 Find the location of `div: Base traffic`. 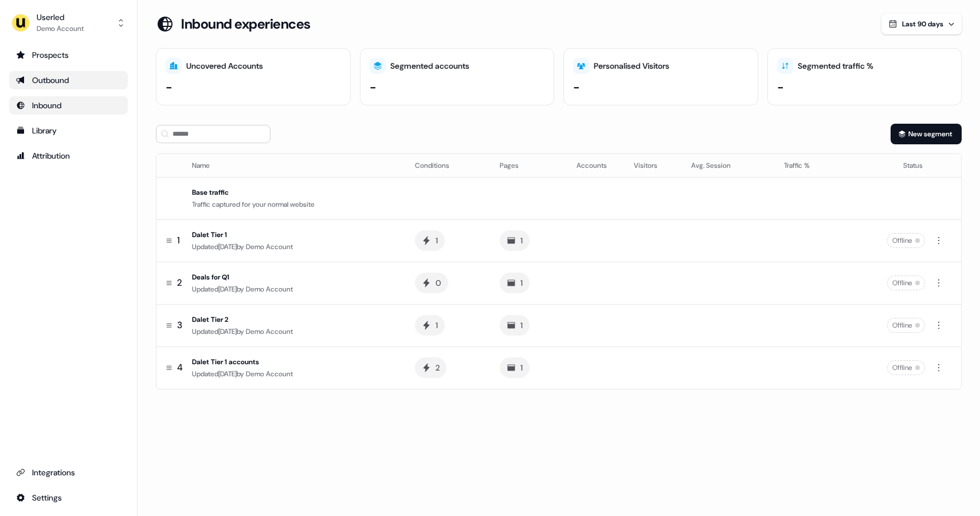

div: Base traffic is located at coordinates (294, 193).